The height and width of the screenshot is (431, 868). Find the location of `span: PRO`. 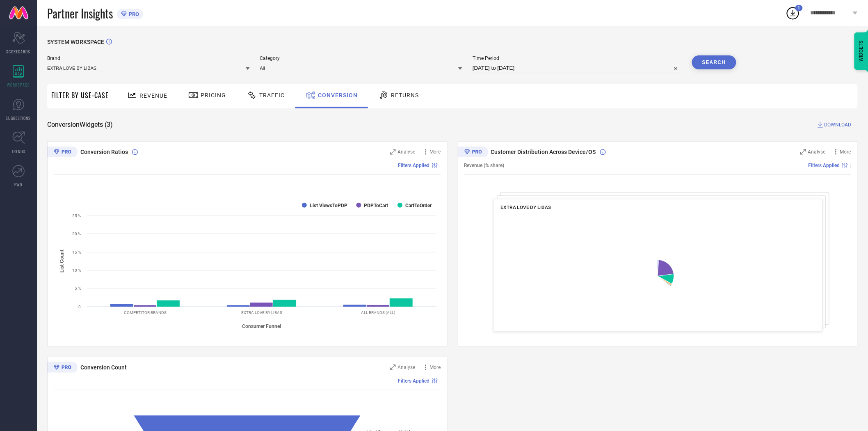

span: PRO is located at coordinates (133, 14).